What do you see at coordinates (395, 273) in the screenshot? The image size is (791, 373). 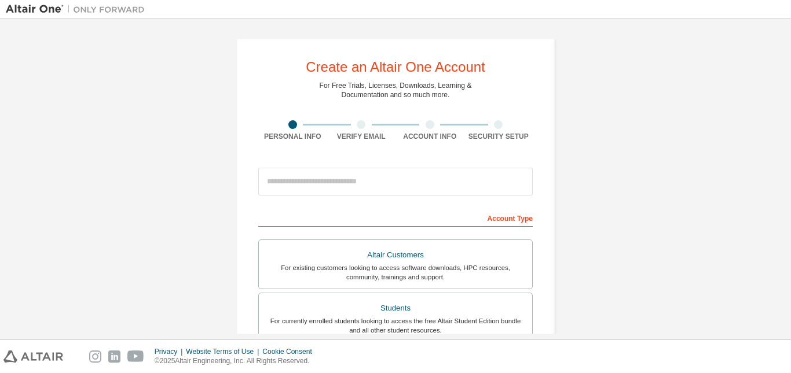 I see `div: For existing customers looking to access software downloads, HPC resources, community, trainings ...` at bounding box center [395, 273].